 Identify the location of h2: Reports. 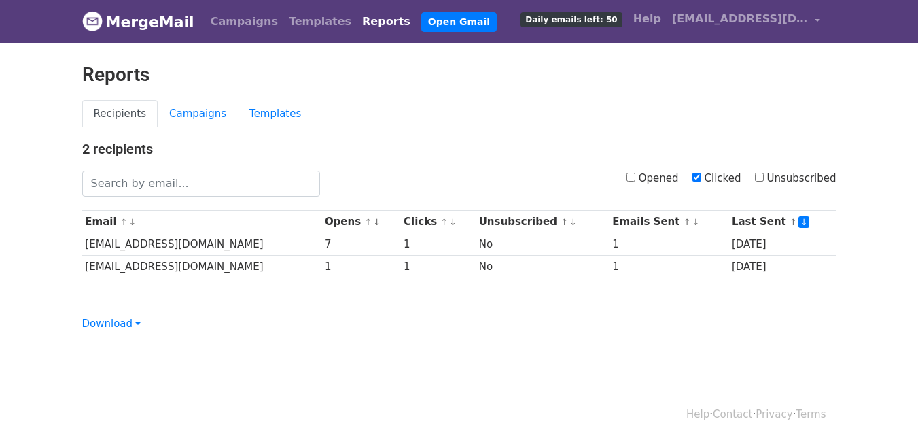
(459, 75).